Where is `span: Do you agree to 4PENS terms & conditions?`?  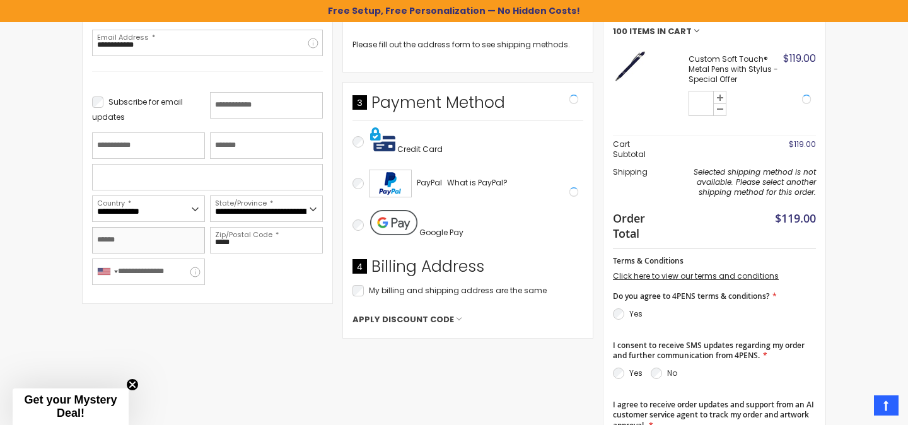 span: Do you agree to 4PENS terms & conditions? is located at coordinates (691, 296).